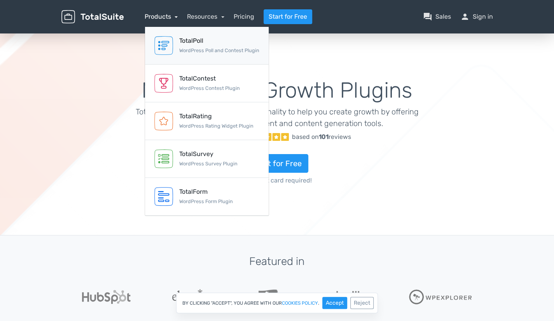 Image resolution: width=554 pixels, height=321 pixels. I want to click on img: WPLift, so click(262, 297).